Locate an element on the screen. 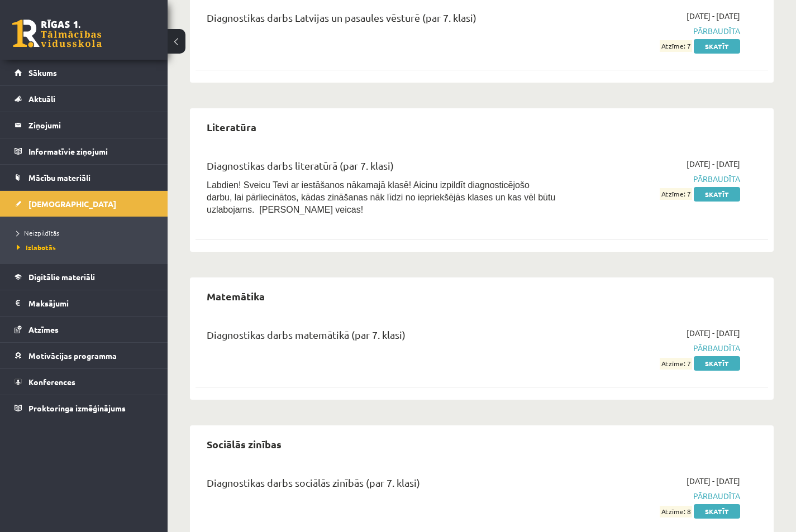  span: Mācību materiāli is located at coordinates (59, 178).